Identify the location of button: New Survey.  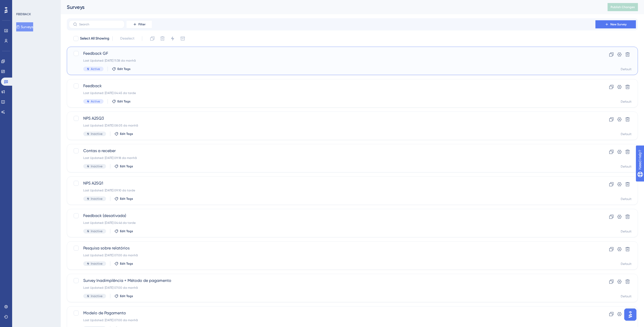
(616, 24).